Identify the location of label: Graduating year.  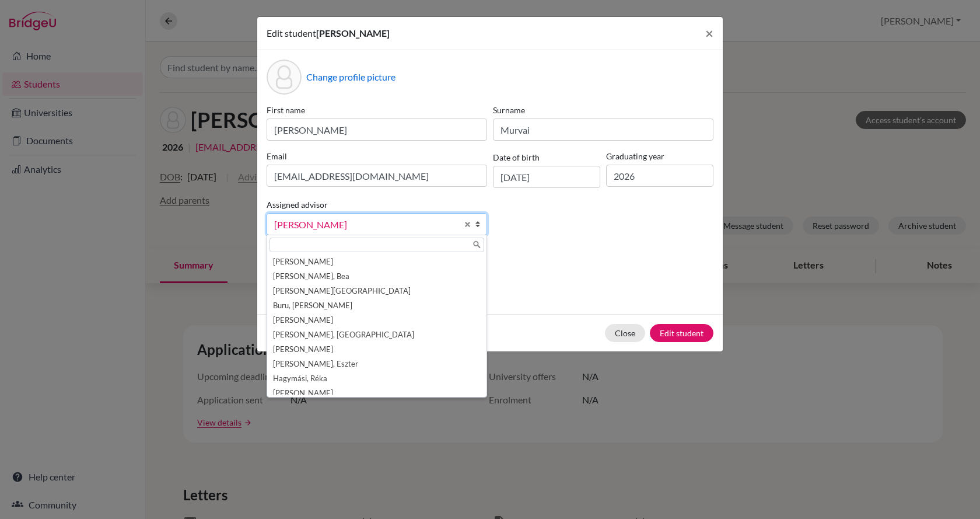
(660, 156).